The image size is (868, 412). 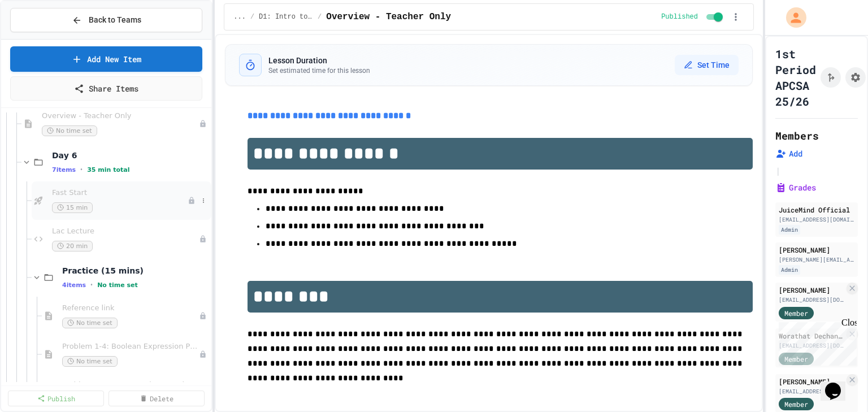 What do you see at coordinates (706, 65) in the screenshot?
I see `button: Set Time` at bounding box center [706, 65].